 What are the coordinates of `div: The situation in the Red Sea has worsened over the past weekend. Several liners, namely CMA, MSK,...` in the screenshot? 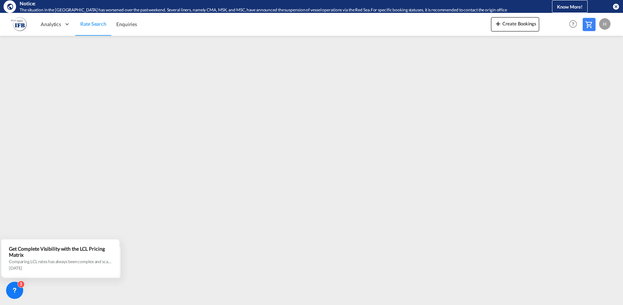 It's located at (273, 10).